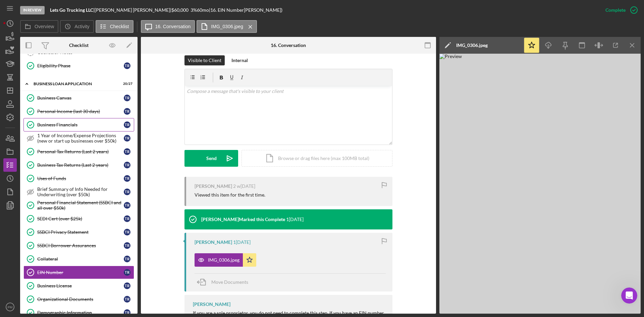 This screenshot has width=644, height=317. Describe the element at coordinates (168, 27) in the screenshot. I see `button: 16. Conversation` at that location.